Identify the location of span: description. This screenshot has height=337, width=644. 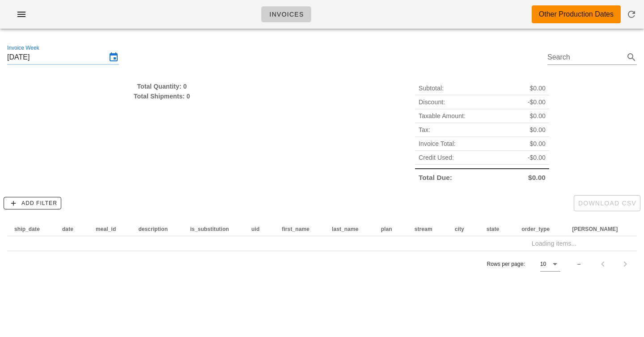
(153, 229).